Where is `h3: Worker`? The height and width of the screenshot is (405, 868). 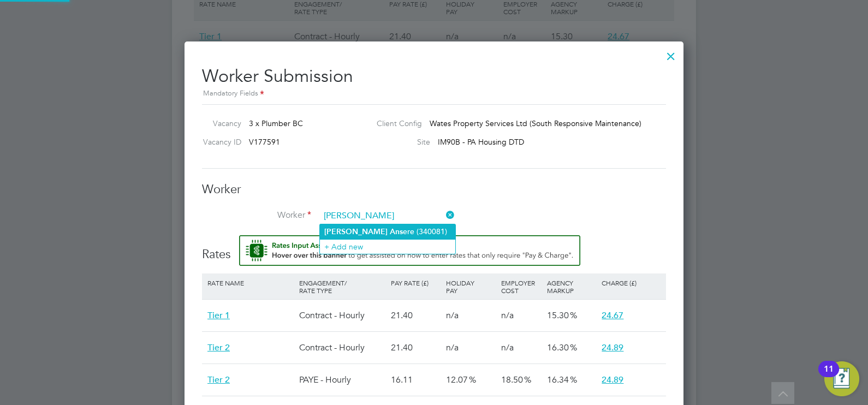 h3: Worker is located at coordinates (434, 189).